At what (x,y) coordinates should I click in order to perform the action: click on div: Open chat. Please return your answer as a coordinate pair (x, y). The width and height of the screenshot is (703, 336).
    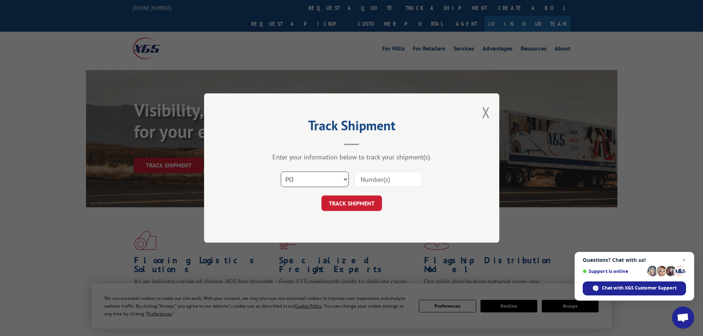
    Looking at the image, I should click on (683, 318).